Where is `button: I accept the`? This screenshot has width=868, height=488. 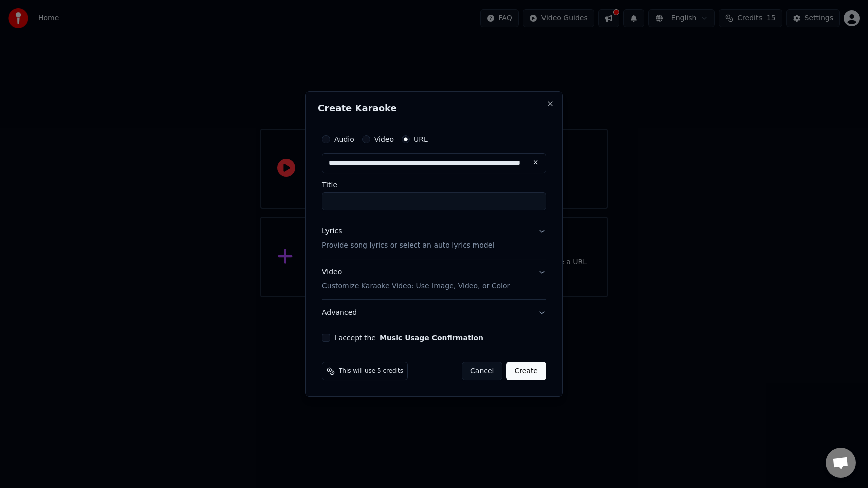 button: I accept the is located at coordinates (432, 338).